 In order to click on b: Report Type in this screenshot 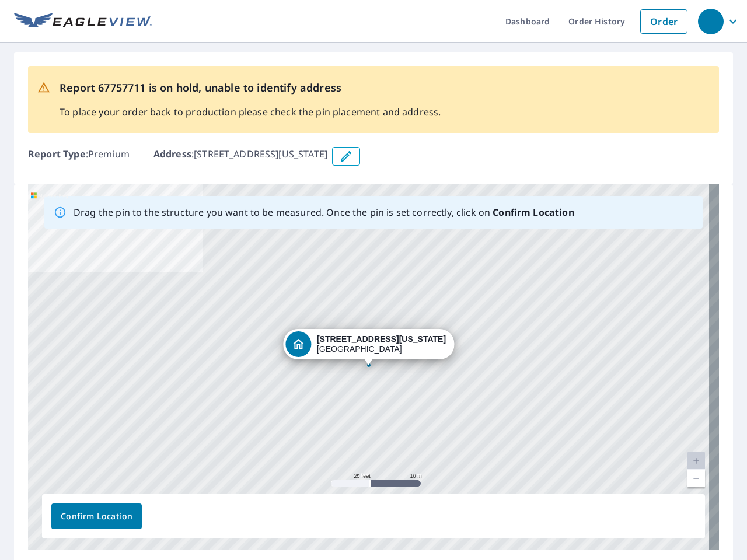, I will do `click(56, 154)`.